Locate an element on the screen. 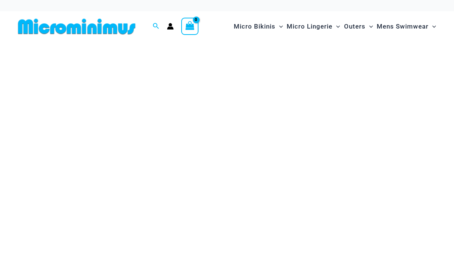  a: Micro LingerieMenu ToggleMenu Toggle is located at coordinates (313, 26).